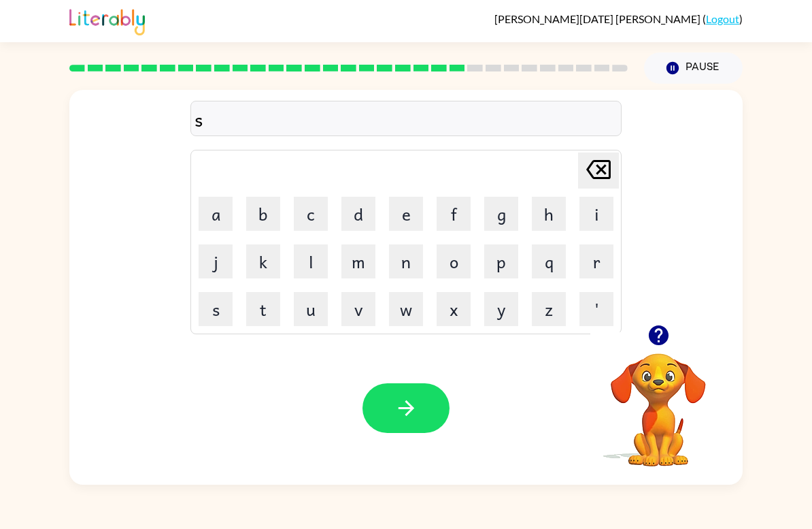  I want to click on button: s, so click(216, 309).